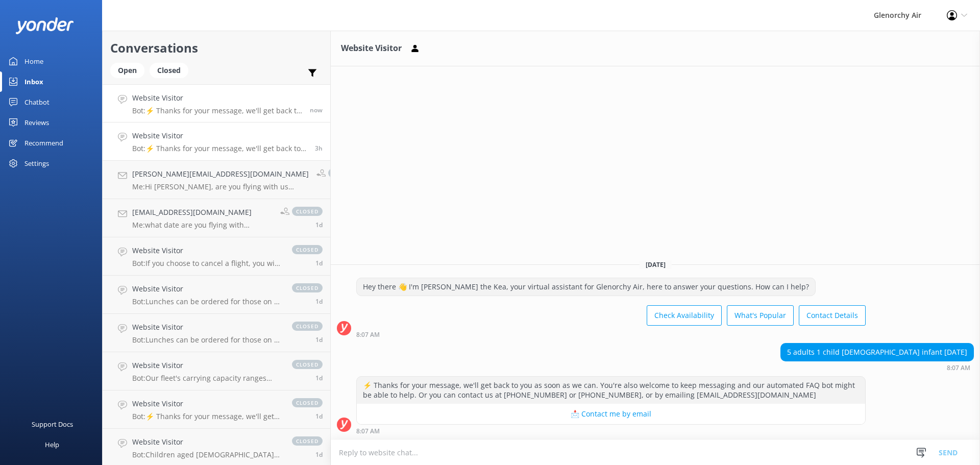 The width and height of the screenshot is (980, 465). What do you see at coordinates (217, 371) in the screenshot?
I see `a: Website VisitorBot:Our fleet's carrying capacity ranges from 7 to 13 passengers per aircraft.clos...` at bounding box center [217, 371].